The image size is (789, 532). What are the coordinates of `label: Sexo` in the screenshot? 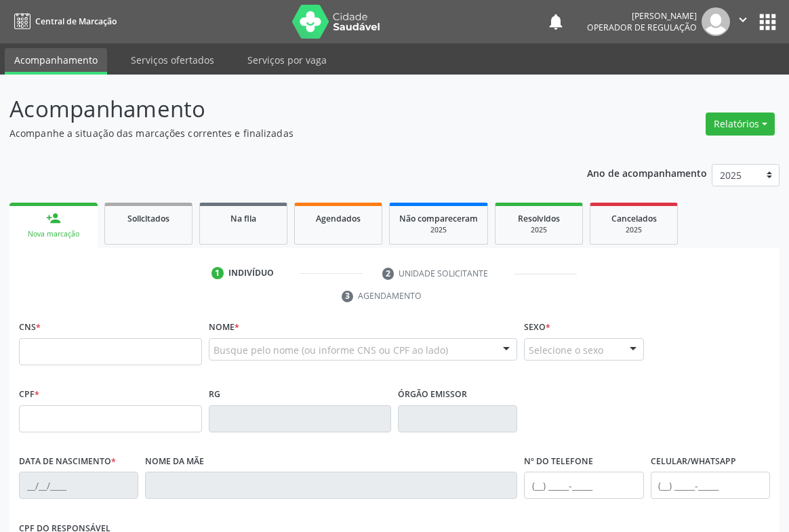 It's located at (537, 328).